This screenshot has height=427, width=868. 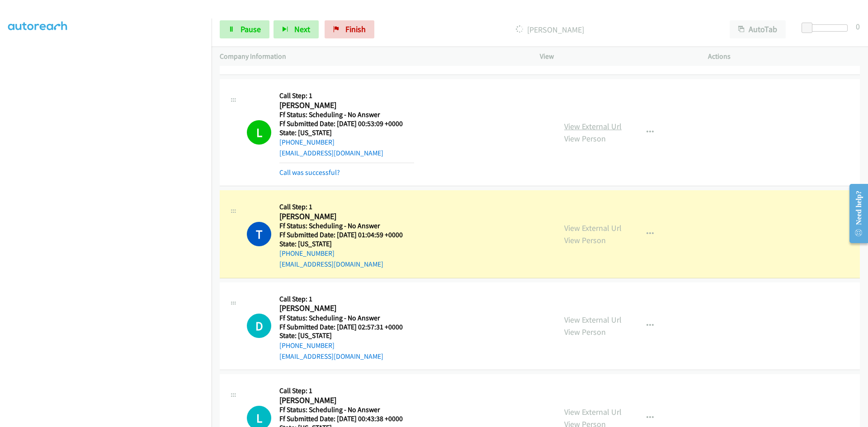 I want to click on div: The call is yet to be attempted, so click(x=259, y=326).